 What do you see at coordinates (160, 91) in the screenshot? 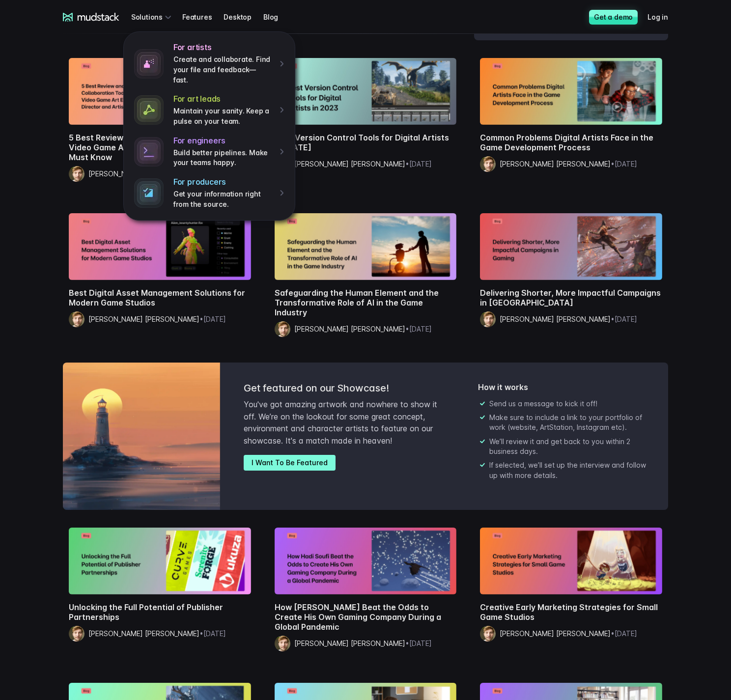
I see `img: 5 Best Review and Collaboration Tools for 3D Video Game Art Every Art Director and Artist Must Know` at bounding box center [160, 91].